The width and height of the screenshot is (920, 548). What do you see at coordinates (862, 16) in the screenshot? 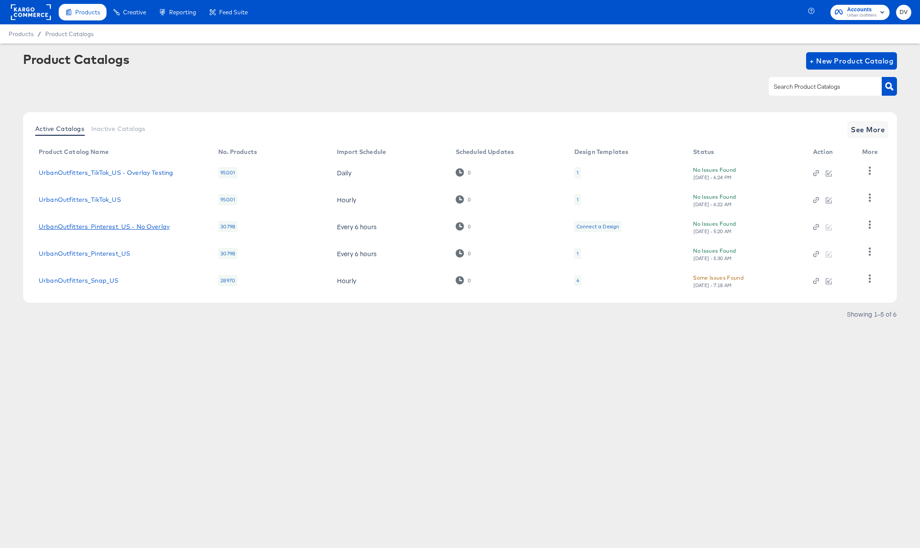
I see `span: Urban Outfitters` at bounding box center [862, 16].